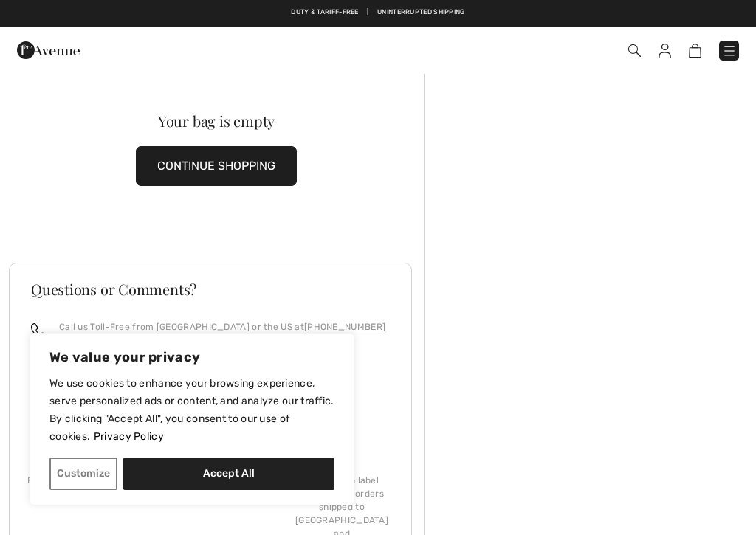  What do you see at coordinates (48, 50) in the screenshot?
I see `img: 1ère Avenue` at bounding box center [48, 50].